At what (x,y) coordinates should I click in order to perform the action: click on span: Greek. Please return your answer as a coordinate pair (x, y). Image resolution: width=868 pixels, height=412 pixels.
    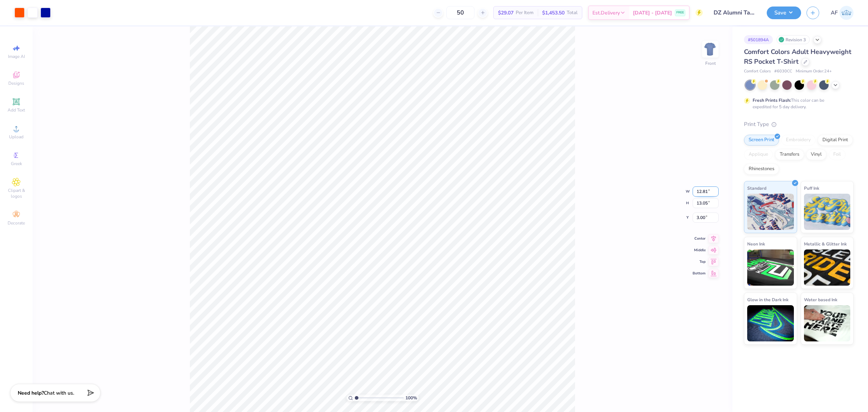
    Looking at the image, I should click on (16, 163).